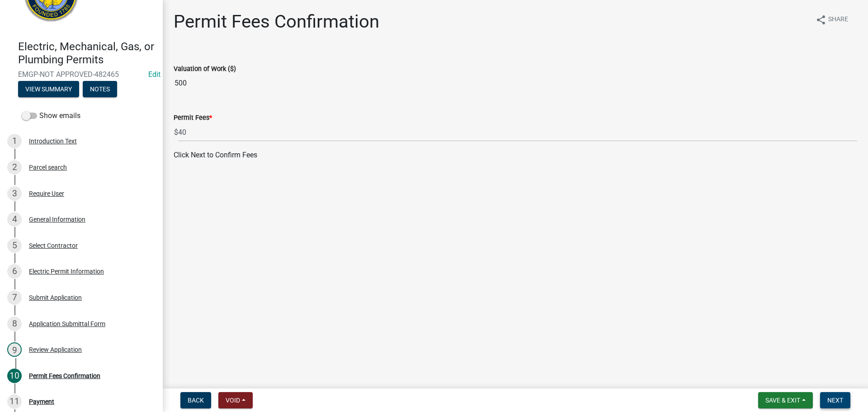 The width and height of the screenshot is (868, 412). Describe the element at coordinates (15, 245) in the screenshot. I see `div: 5` at that location.